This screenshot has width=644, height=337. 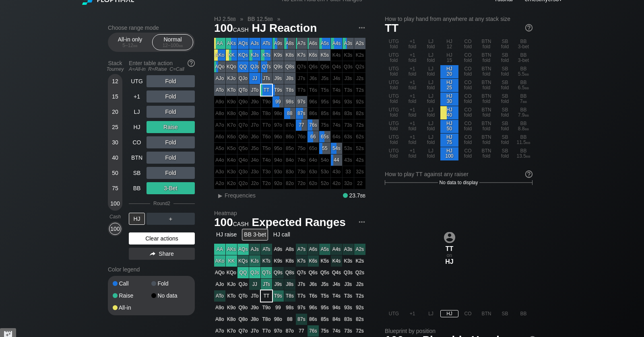 What do you see at coordinates (523, 113) in the screenshot?
I see `div: BB 7.9` at bounding box center [523, 113].